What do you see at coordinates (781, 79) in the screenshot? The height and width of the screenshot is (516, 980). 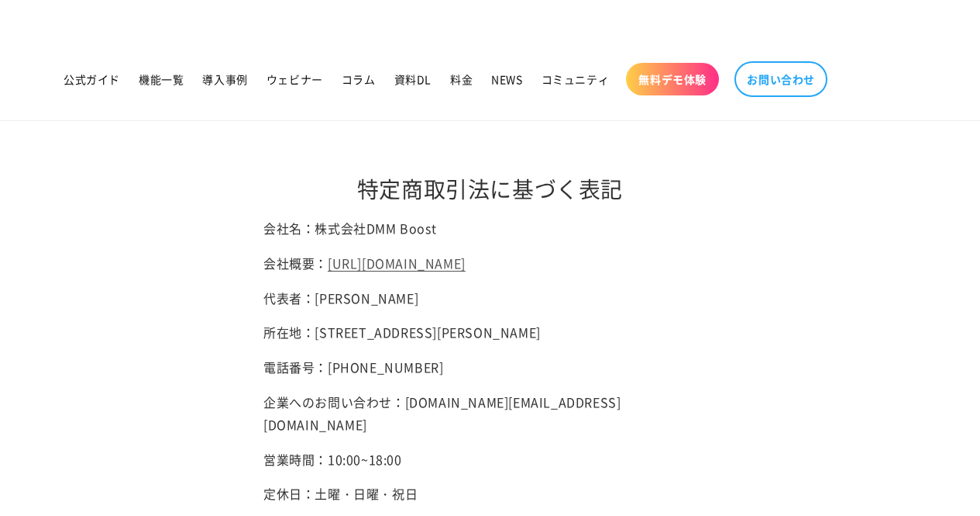 I see `span: お問い合わせ` at bounding box center [781, 79].